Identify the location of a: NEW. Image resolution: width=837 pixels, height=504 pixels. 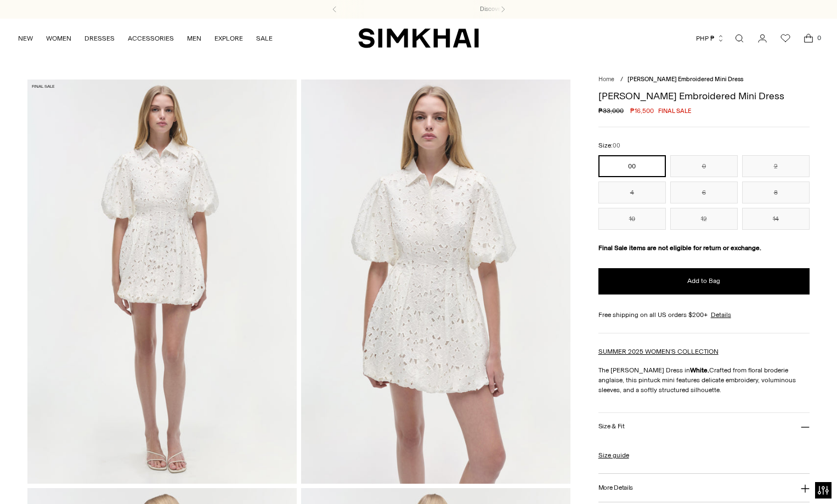
(25, 38).